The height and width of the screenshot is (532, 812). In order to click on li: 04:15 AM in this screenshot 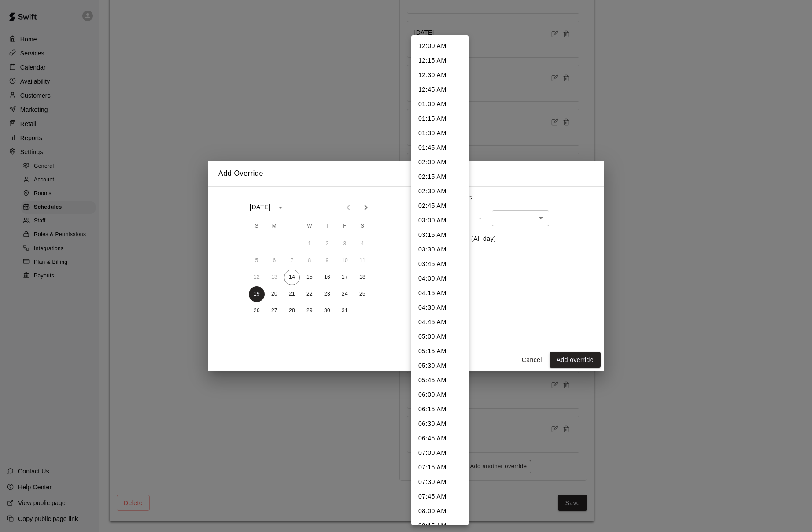, I will do `click(440, 293)`.